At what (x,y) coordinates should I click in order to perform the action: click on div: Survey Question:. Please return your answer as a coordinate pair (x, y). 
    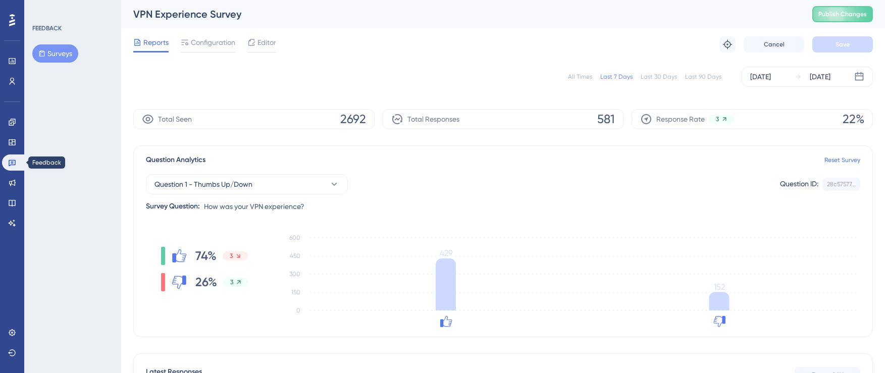
    Looking at the image, I should click on (173, 206).